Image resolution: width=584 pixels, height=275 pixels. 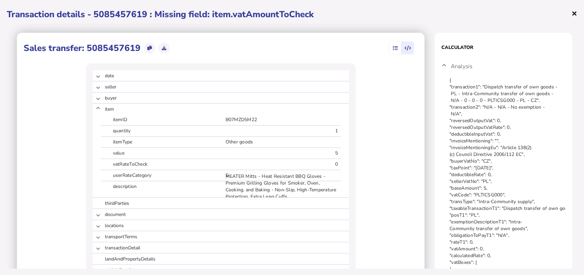 I want to click on span: buyer, so click(x=164, y=98).